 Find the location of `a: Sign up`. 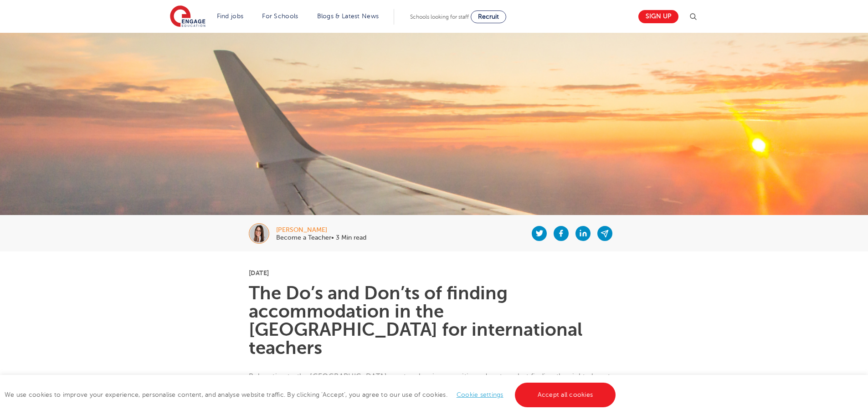

a: Sign up is located at coordinates (658, 17).